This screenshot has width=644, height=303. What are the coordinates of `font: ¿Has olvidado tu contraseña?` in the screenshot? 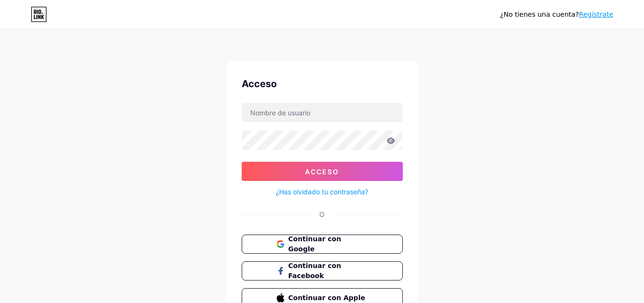 It's located at (322, 192).